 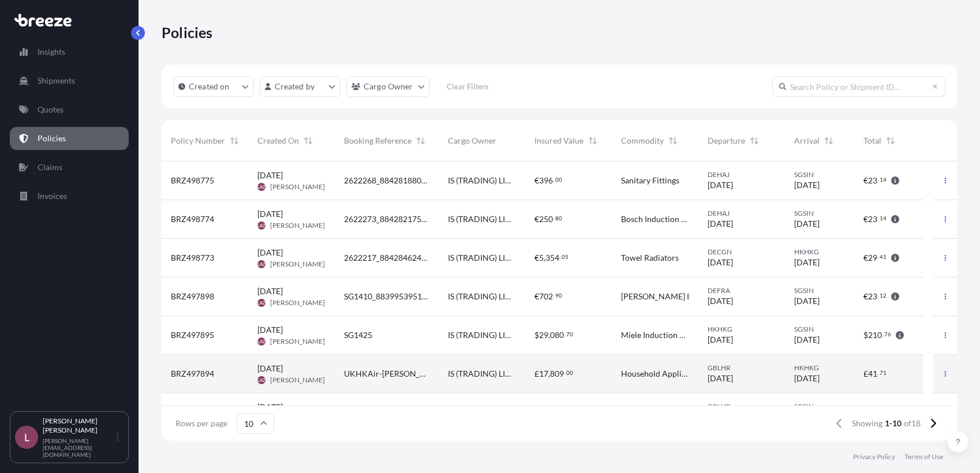 I want to click on span: SG1425, so click(x=358, y=335).